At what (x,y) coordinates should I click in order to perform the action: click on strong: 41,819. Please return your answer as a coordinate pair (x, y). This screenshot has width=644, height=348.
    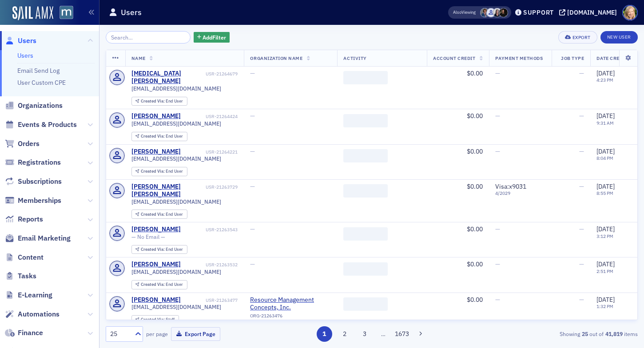
    Looking at the image, I should click on (614, 334).